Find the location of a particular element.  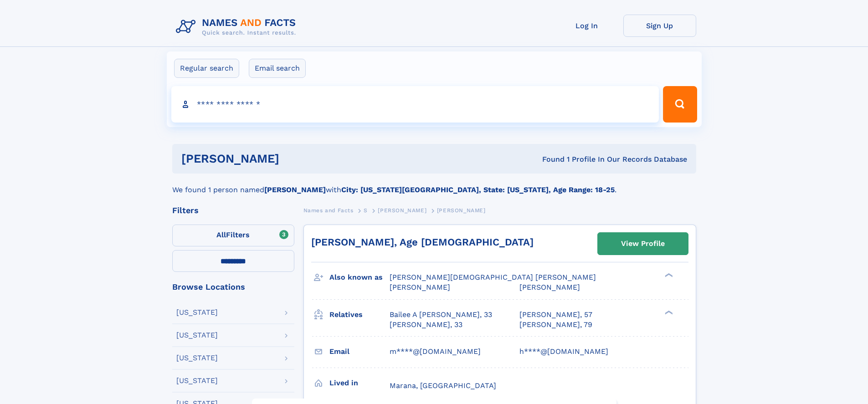

a: Names and Facts is located at coordinates (329, 210).